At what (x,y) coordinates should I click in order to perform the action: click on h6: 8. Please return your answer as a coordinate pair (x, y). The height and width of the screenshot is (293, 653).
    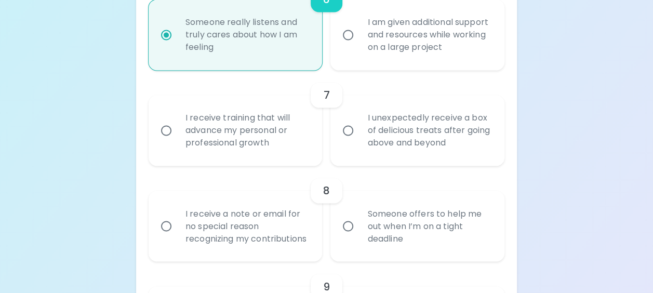
    Looking at the image, I should click on (326, 191).